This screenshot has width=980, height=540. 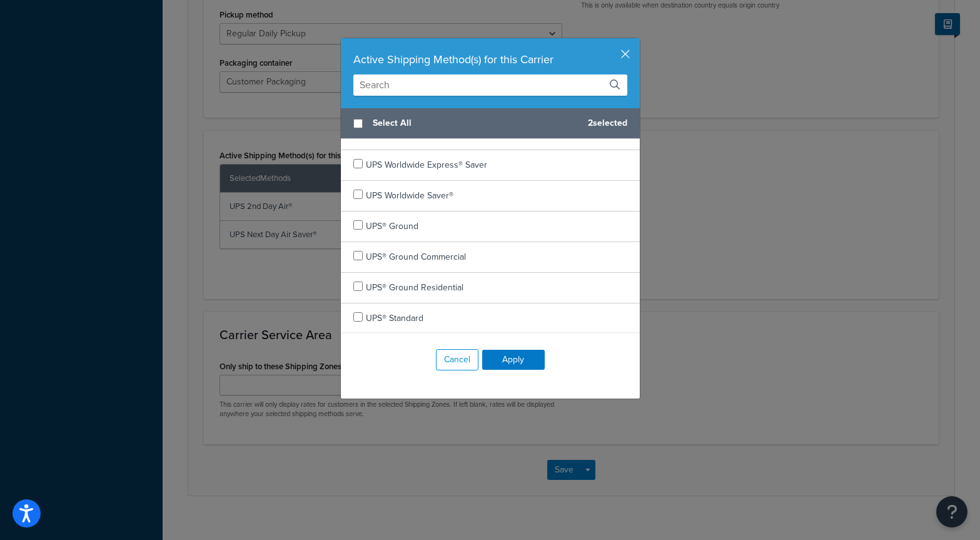 What do you see at coordinates (394, 318) in the screenshot?
I see `span: UPS® Standard` at bounding box center [394, 318].